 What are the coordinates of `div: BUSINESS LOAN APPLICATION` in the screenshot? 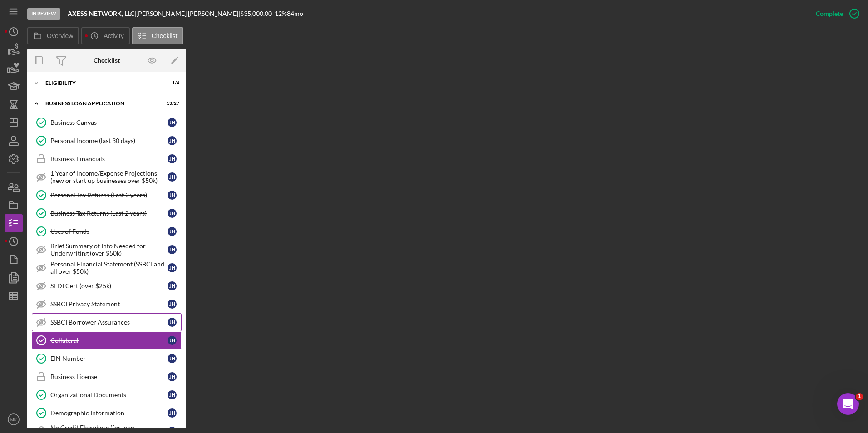 It's located at (100, 103).